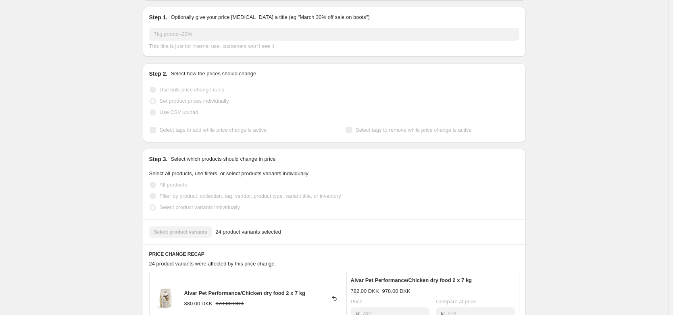 Image resolution: width=673 pixels, height=315 pixels. What do you see at coordinates (159, 74) in the screenshot?
I see `h2: Step 2.` at bounding box center [159, 74].